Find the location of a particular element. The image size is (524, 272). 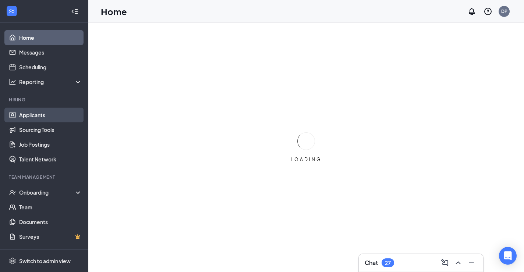

a: SurveysCrown is located at coordinates (50, 236).